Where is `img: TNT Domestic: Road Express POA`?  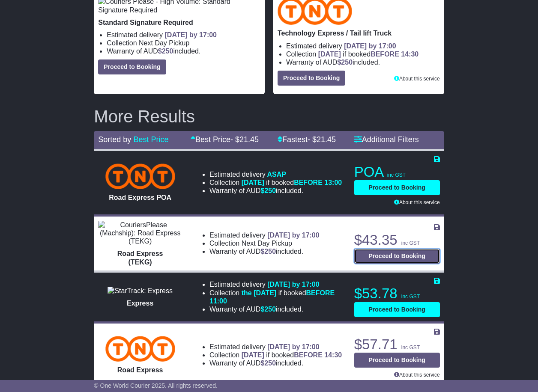
img: TNT Domestic: Road Express POA is located at coordinates (140, 176).